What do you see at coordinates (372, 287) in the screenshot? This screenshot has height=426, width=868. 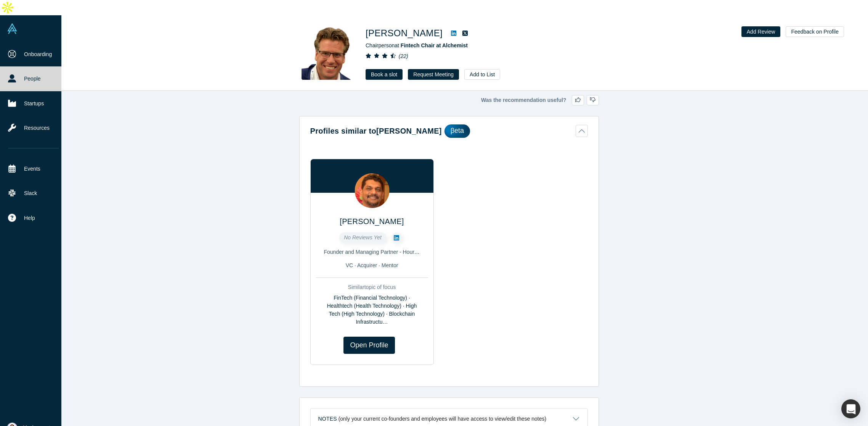 I see `div: Similar topic of focus` at bounding box center [372, 287].